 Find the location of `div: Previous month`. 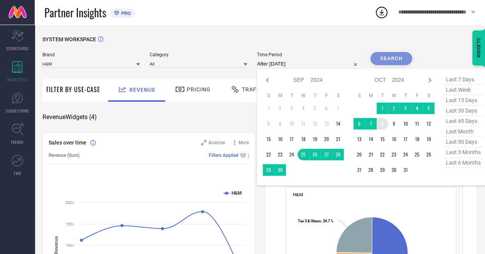

div: Previous month is located at coordinates (268, 80).